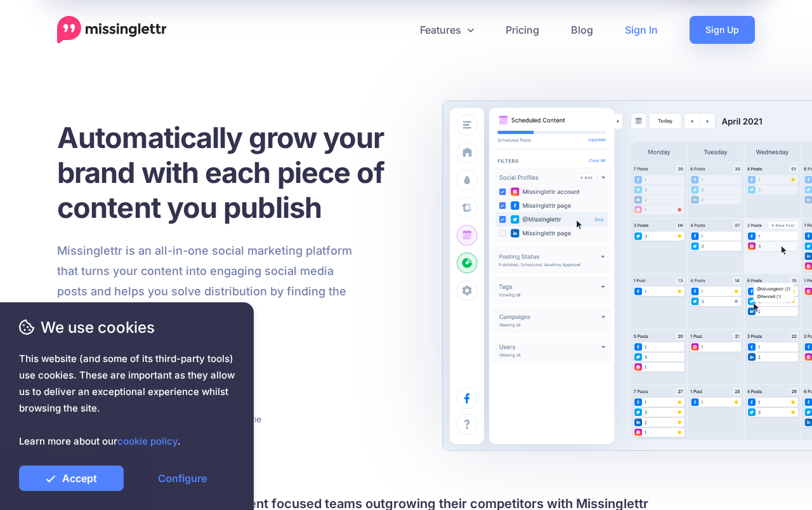 Image resolution: width=812 pixels, height=510 pixels. Describe the element at coordinates (236, 172) in the screenshot. I see `h1: Automatically grow your brand with each piece of content you publish` at that location.